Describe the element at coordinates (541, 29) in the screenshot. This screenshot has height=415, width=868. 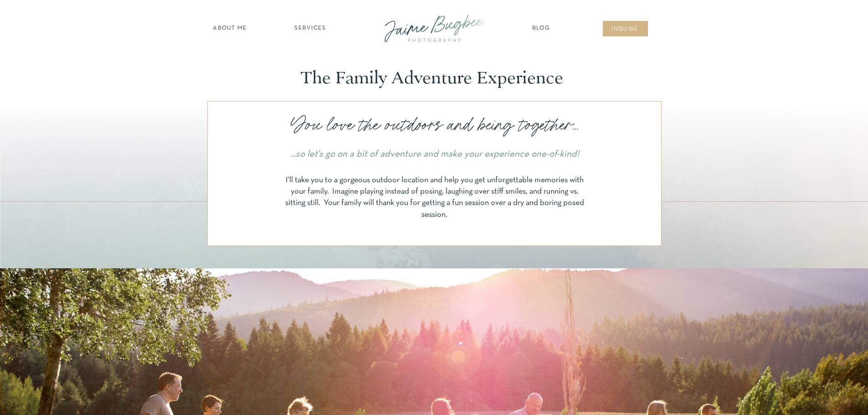
I see `a: Blog` at that location.